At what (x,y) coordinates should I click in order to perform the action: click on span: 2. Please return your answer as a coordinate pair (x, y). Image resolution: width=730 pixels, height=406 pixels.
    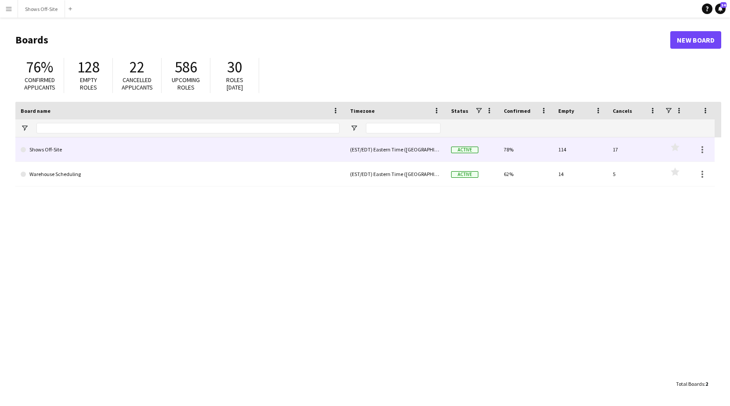
    Looking at the image, I should click on (707, 384).